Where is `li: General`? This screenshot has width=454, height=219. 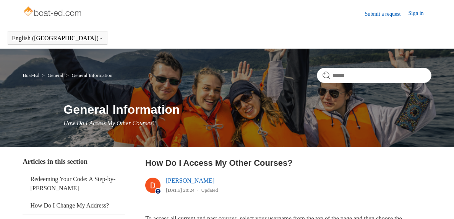
li: General is located at coordinates (52, 75).